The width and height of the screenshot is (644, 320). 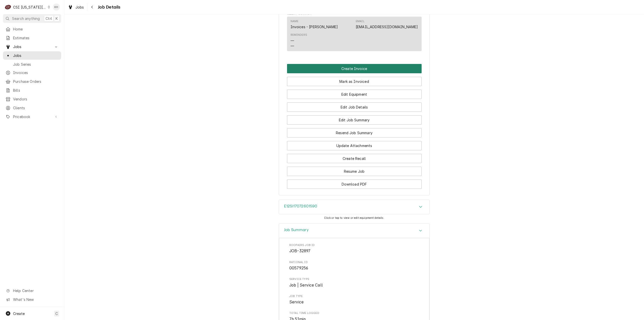 I want to click on div: Client Contact List, so click(x=354, y=35).